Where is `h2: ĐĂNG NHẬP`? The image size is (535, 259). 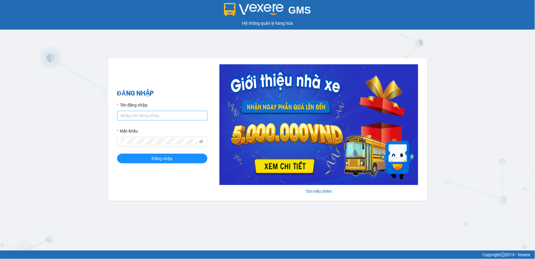 h2: ĐĂNG NHẬP is located at coordinates (162, 93).